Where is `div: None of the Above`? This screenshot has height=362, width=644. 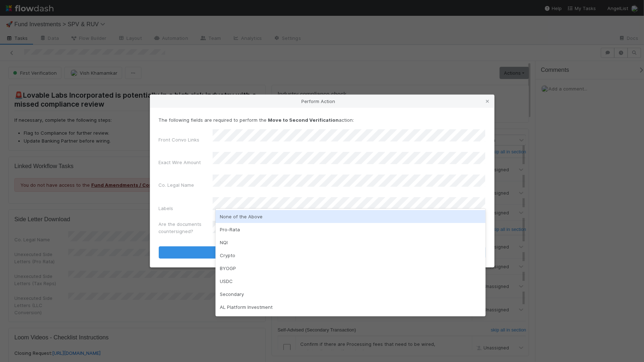 div: None of the Above is located at coordinates (350, 217).